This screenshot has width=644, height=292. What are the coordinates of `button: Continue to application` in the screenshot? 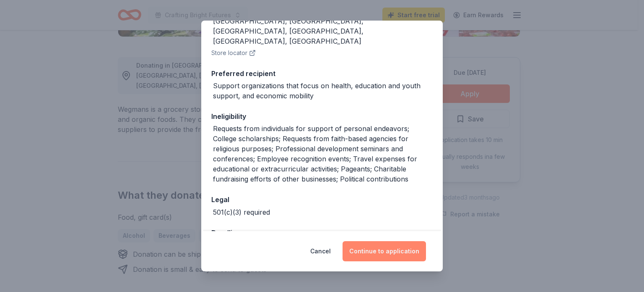 It's located at (384, 251).